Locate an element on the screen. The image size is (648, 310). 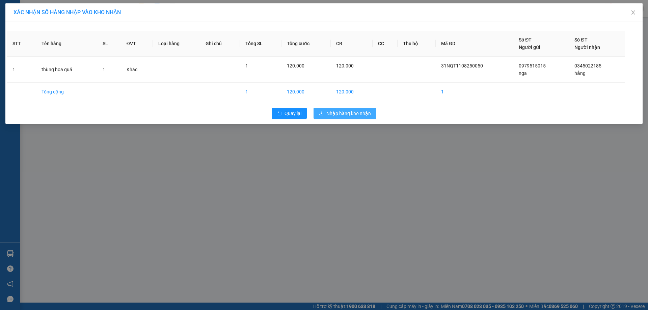
span: XÁC NHẬN SỐ HÀNG NHẬP VÀO KHO NHẬN is located at coordinates (67, 12).